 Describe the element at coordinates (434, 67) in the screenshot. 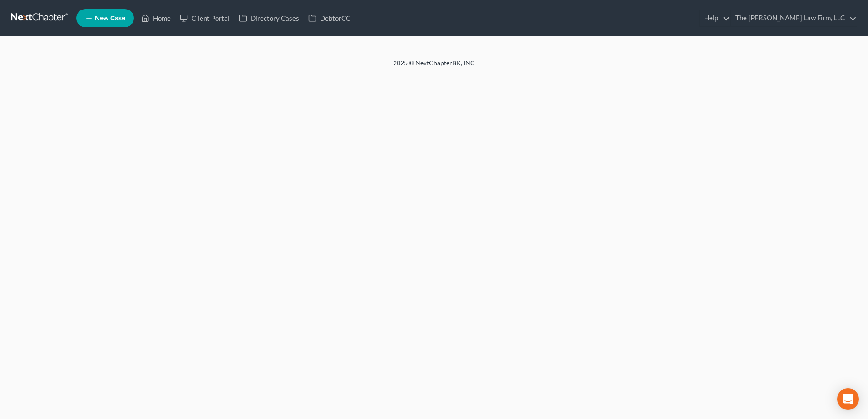

I see `div: 2025 © NextChapterBK, INC` at that location.